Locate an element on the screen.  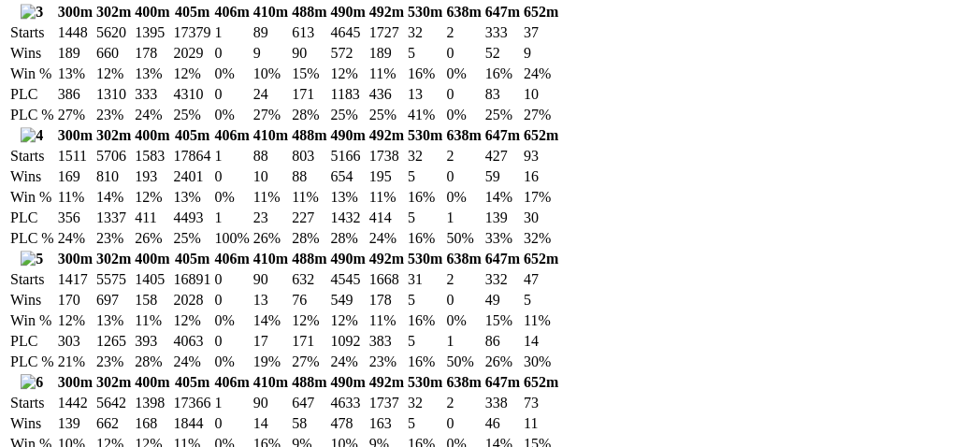
td: 28% is located at coordinates (348, 238).